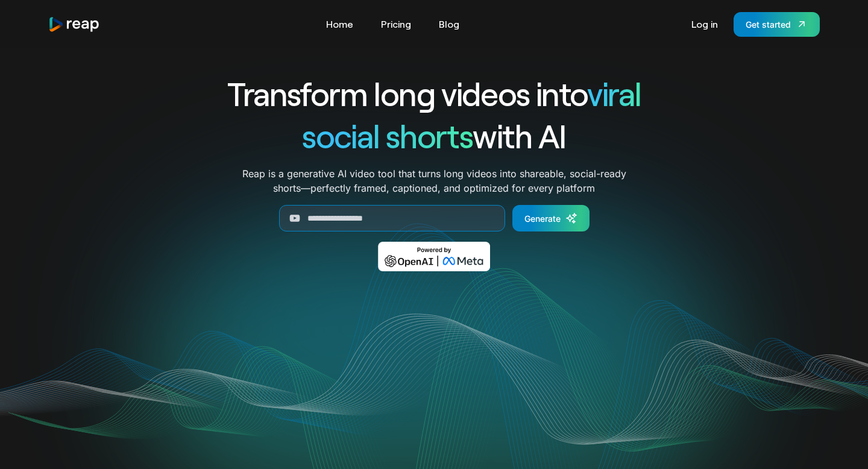 The image size is (868, 469). Describe the element at coordinates (339, 24) in the screenshot. I see `a: Home` at that location.